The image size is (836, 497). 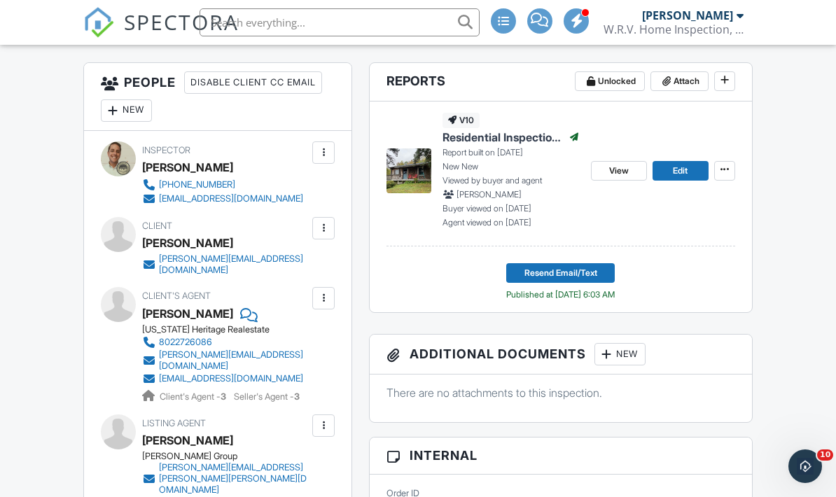 I want to click on span: Listing Agent, so click(x=174, y=423).